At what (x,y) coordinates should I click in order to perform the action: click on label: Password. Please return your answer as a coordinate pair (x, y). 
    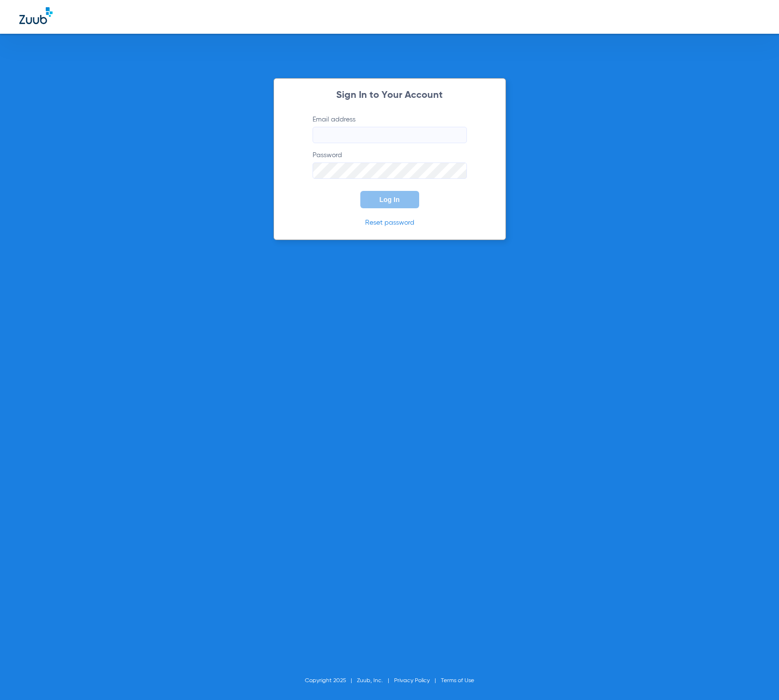
    Looking at the image, I should click on (390, 164).